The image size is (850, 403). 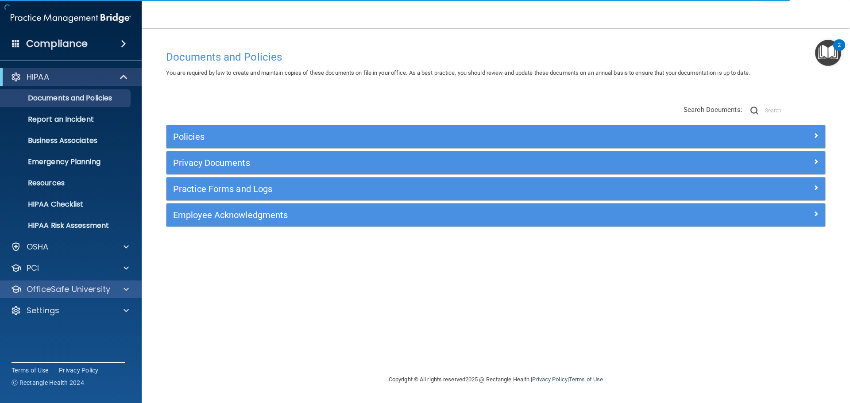 I want to click on p: HIPAA Risk Assessment, so click(x=66, y=226).